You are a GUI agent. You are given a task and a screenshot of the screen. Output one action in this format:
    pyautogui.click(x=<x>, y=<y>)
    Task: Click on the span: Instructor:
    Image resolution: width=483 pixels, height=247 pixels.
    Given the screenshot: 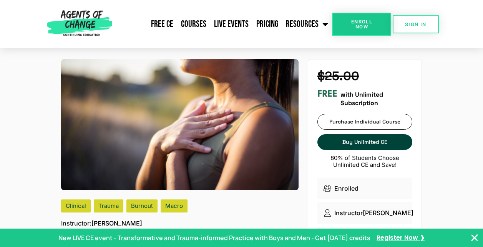 What is the action you would take?
    pyautogui.click(x=76, y=223)
    